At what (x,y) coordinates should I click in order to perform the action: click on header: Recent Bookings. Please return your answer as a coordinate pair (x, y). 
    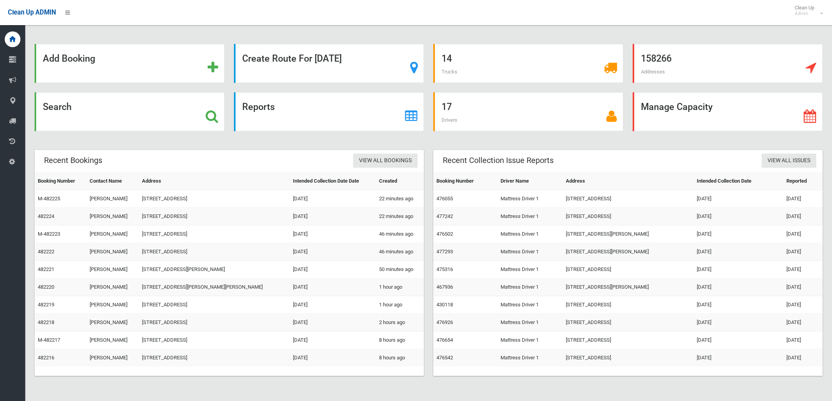
    Looking at the image, I should click on (73, 160).